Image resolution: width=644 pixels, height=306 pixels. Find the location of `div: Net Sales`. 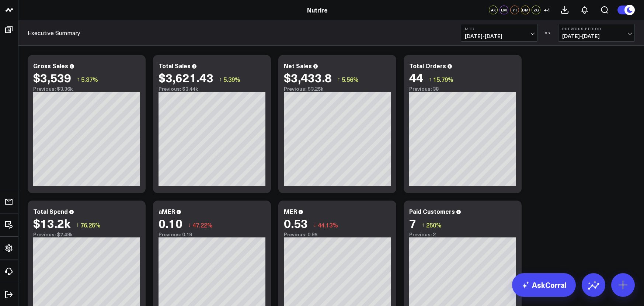

div: Net Sales is located at coordinates (298, 65).